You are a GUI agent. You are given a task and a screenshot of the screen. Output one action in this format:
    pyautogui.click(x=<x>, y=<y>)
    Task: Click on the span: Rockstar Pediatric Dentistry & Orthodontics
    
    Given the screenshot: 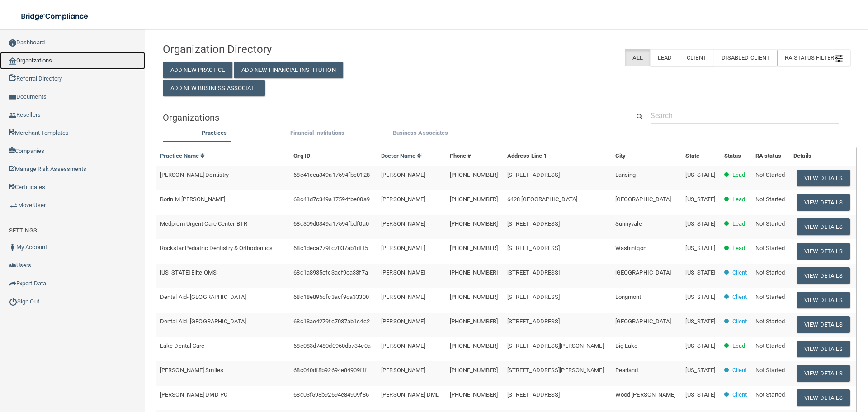 What is the action you would take?
    pyautogui.click(x=216, y=248)
    